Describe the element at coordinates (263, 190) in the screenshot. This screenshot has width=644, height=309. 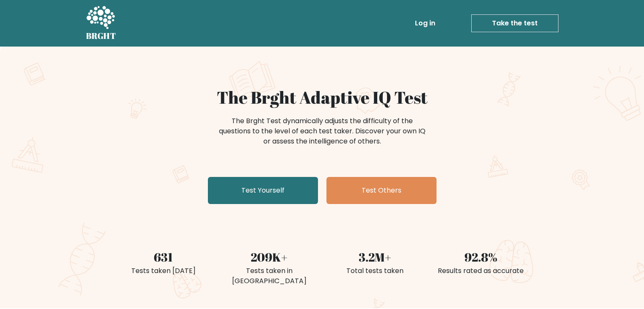
I see `a: Test Yourself` at that location.